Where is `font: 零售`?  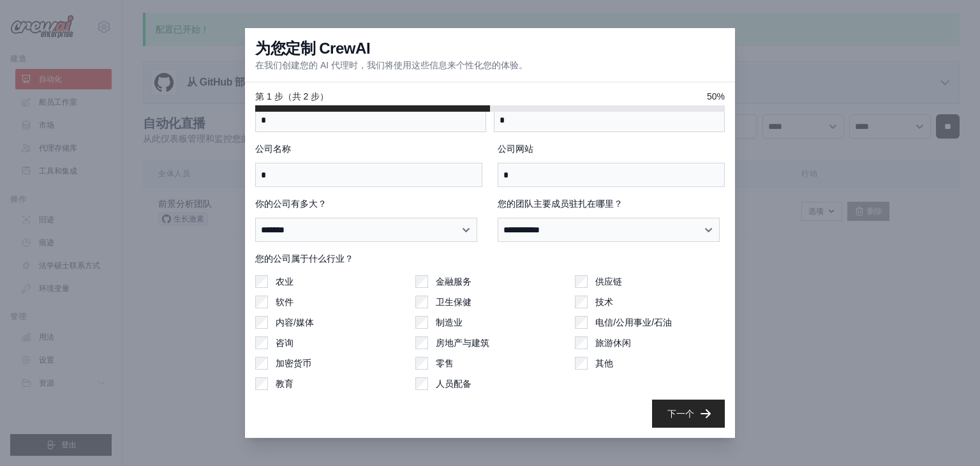
font: 零售 is located at coordinates (445, 363).